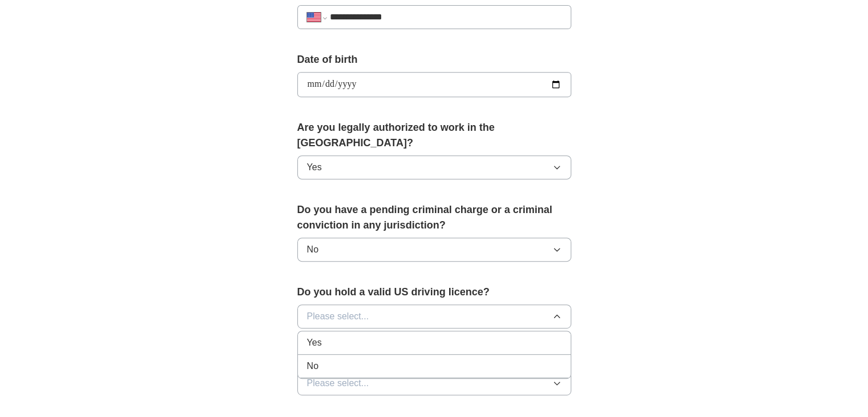  I want to click on label: Do you have a pending criminal charge or a criminal conviction in any jurisdiction?, so click(434, 218).